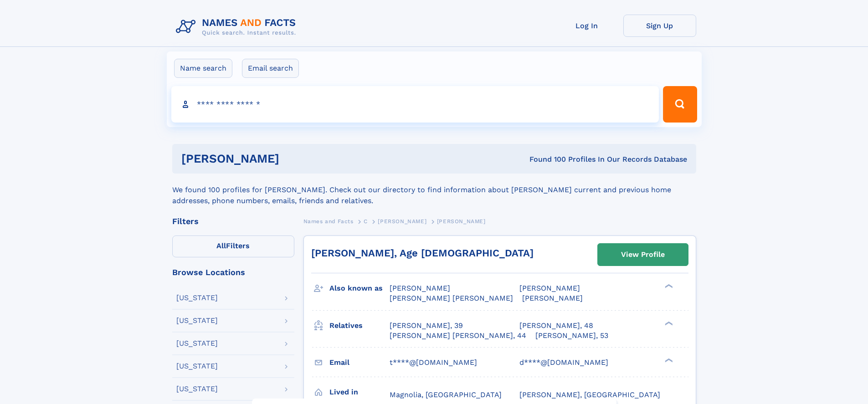  What do you see at coordinates (233, 273) in the screenshot?
I see `div: Browse Locations` at bounding box center [233, 273].